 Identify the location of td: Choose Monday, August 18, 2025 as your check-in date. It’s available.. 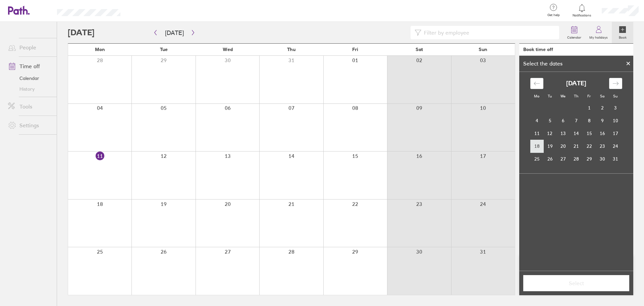
(537, 146).